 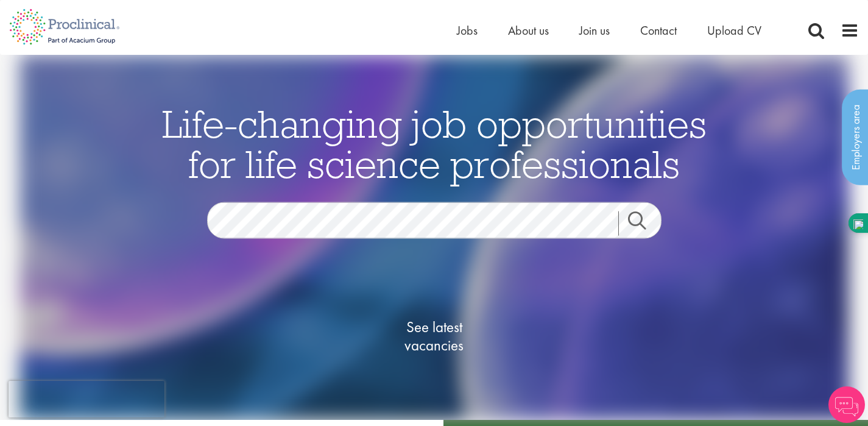 I want to click on span: Join us, so click(x=595, y=30).